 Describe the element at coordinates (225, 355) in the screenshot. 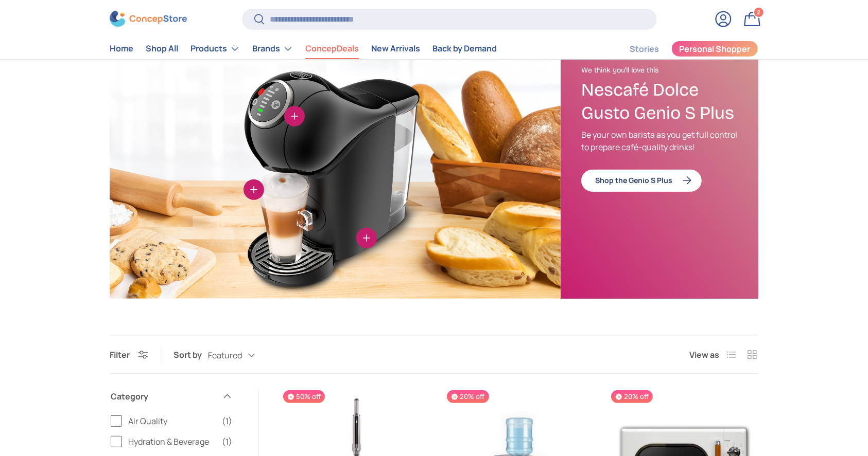

I see `span: Featured` at that location.